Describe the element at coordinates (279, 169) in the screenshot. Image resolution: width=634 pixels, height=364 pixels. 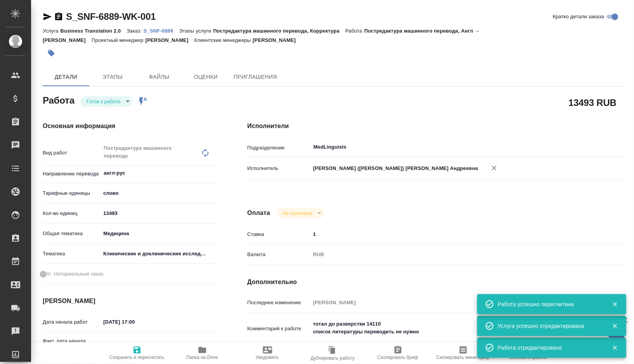
I see `p: Исполнитель` at that location.